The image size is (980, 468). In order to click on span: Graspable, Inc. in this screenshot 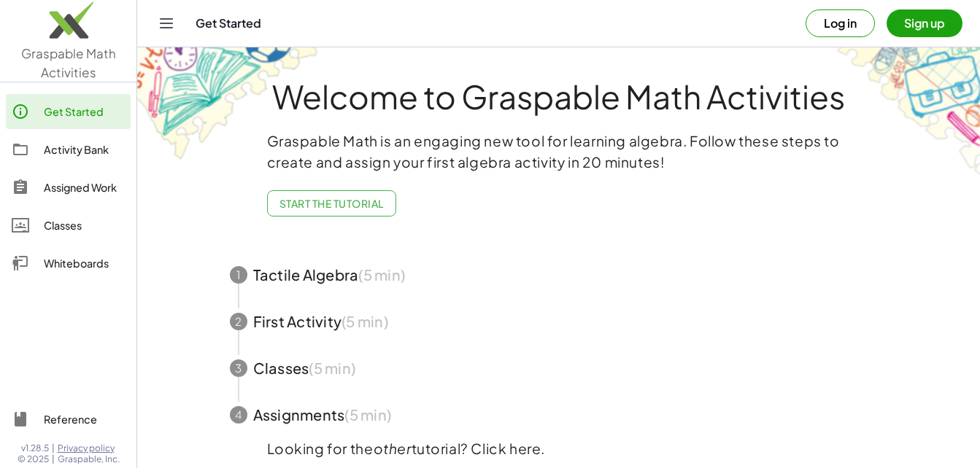, I will do `click(88, 459)`.